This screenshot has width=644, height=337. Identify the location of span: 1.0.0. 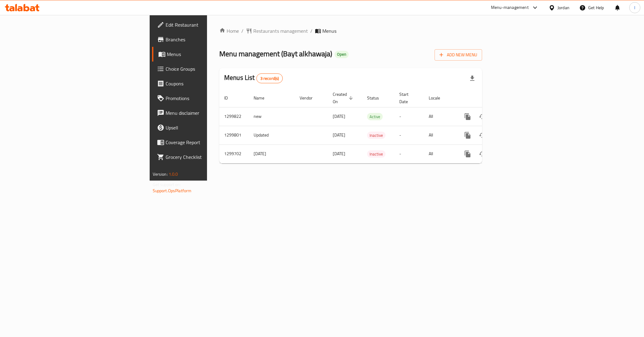
(173, 174).